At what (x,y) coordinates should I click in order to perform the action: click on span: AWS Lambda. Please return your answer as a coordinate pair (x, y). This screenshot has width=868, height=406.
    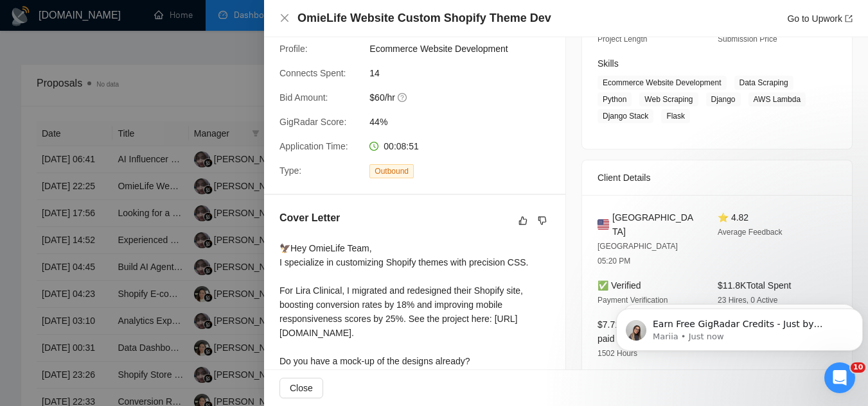
    Looking at the image, I should click on (777, 100).